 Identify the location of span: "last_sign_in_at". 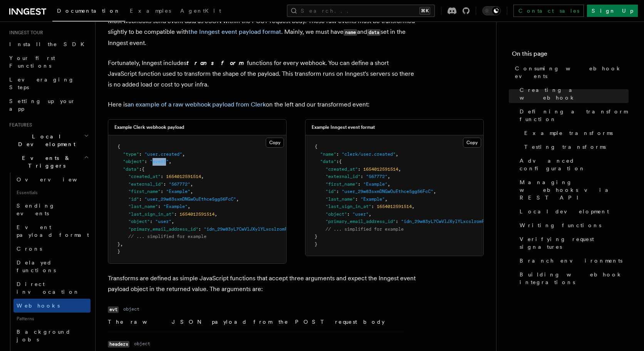
(348, 206).